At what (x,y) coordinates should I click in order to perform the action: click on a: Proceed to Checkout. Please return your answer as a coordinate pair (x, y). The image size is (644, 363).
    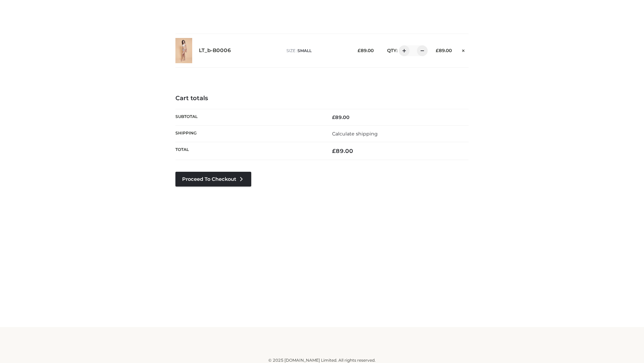
    Looking at the image, I should click on (214, 179).